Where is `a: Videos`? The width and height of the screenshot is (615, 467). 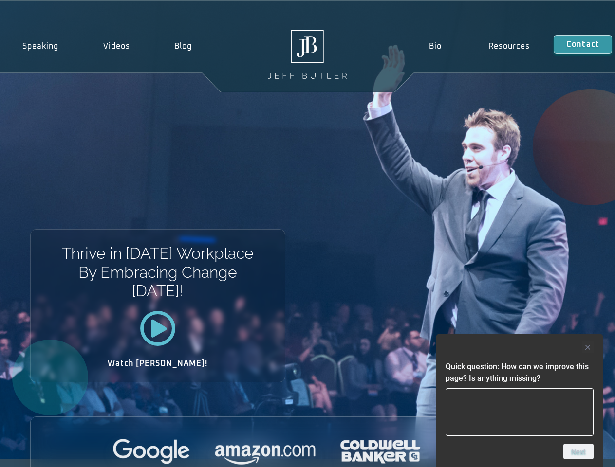
a: Videos is located at coordinates (116, 46).